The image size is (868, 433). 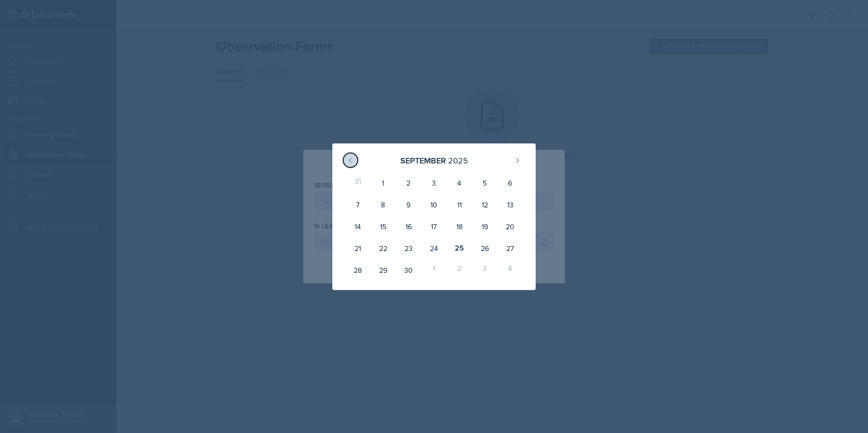 What do you see at coordinates (484, 183) in the screenshot?
I see `div: 5` at bounding box center [484, 183].